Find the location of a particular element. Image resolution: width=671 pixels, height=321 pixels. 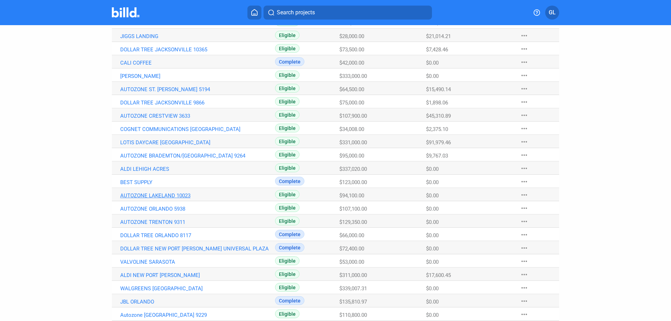

span: $107,900.00 is located at coordinates (353, 116).